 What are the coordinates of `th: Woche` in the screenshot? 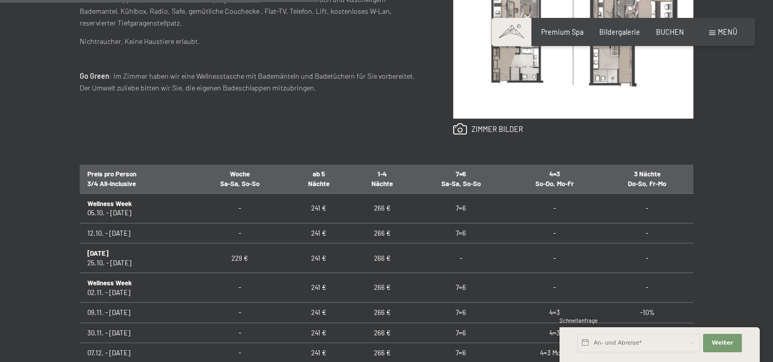 It's located at (240, 178).